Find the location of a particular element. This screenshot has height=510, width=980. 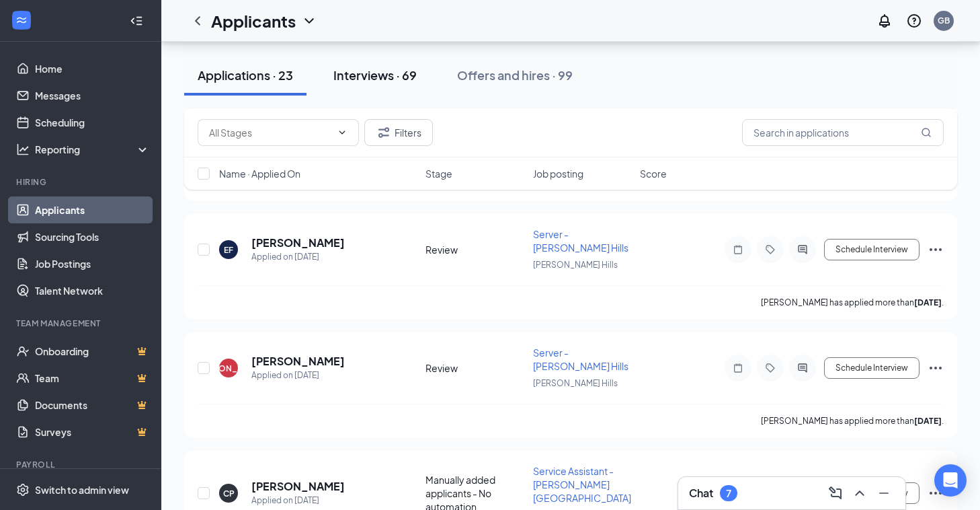

h1: Applicants is located at coordinates (254, 21).